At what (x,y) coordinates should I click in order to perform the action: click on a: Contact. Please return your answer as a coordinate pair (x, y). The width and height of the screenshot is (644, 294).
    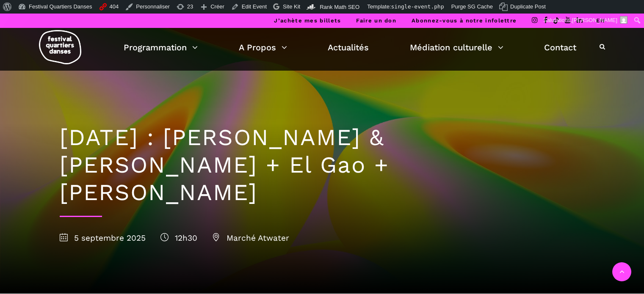
    Looking at the image, I should click on (560, 47).